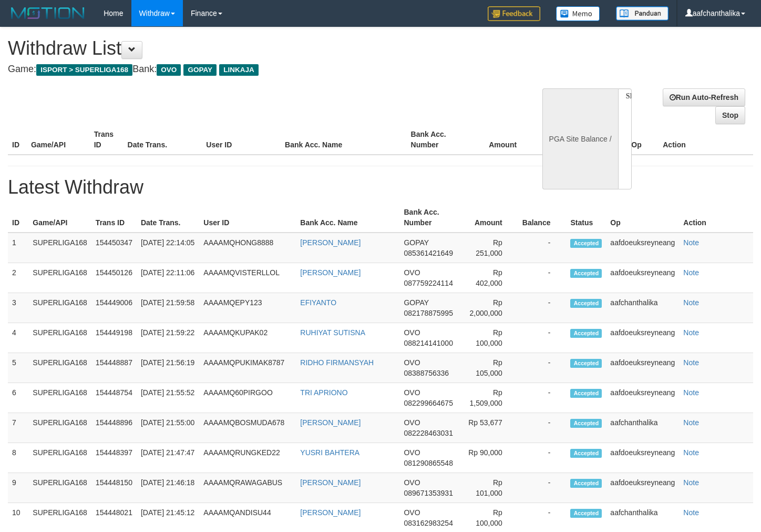  What do you see at coordinates (381, 187) in the screenshot?
I see `h1: Latest Withdraw` at bounding box center [381, 187].